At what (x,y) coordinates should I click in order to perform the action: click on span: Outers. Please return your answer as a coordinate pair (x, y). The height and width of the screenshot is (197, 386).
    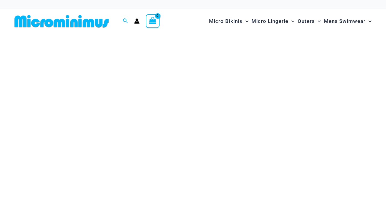
    Looking at the image, I should click on (306, 21).